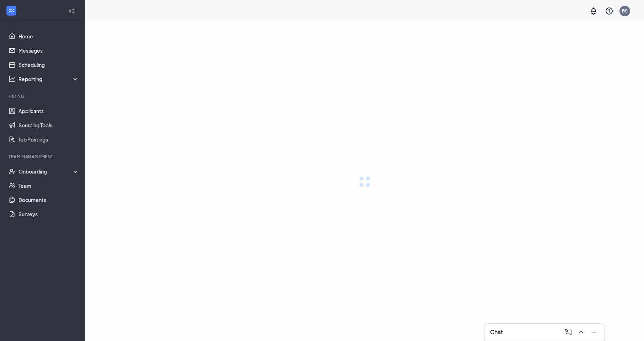  Describe the element at coordinates (72, 11) in the screenshot. I see `svg: Collapse` at that location.